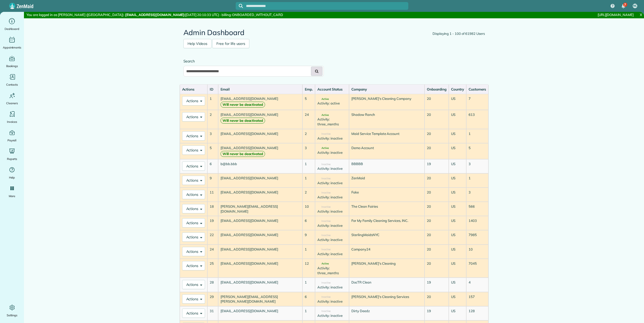 The image size is (644, 323). What do you see at coordinates (387, 251) in the screenshot?
I see `td: Company24` at bounding box center [387, 251].